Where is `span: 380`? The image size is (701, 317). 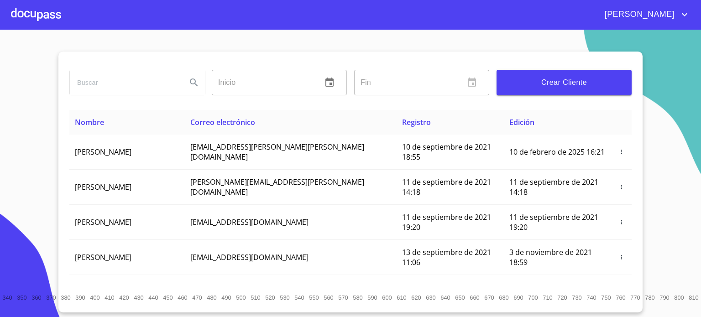 span: 380 is located at coordinates (65, 298).